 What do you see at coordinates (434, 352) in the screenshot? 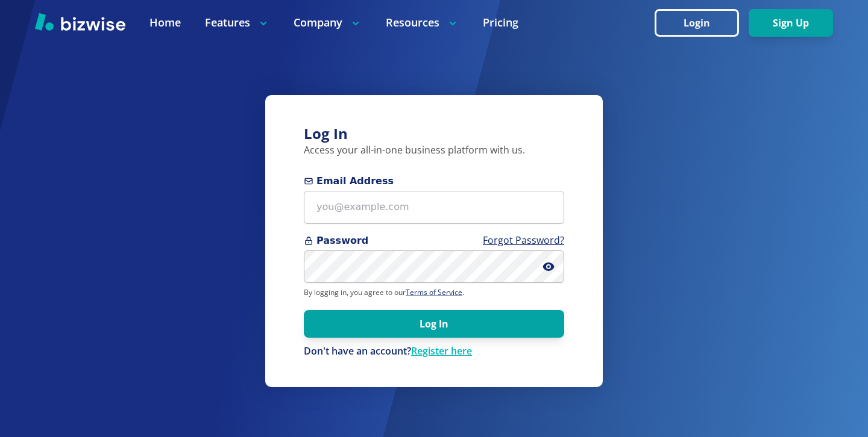
I see `p: Don't have an account?` at bounding box center [434, 352].